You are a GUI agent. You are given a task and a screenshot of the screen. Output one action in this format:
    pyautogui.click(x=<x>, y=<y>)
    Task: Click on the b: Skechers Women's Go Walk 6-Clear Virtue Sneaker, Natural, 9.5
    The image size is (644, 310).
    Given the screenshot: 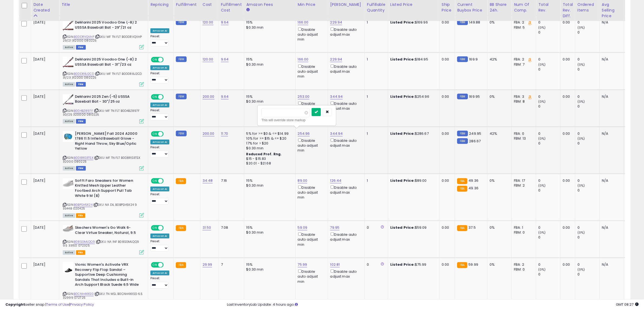 What is the action you would take?
    pyautogui.click(x=108, y=231)
    